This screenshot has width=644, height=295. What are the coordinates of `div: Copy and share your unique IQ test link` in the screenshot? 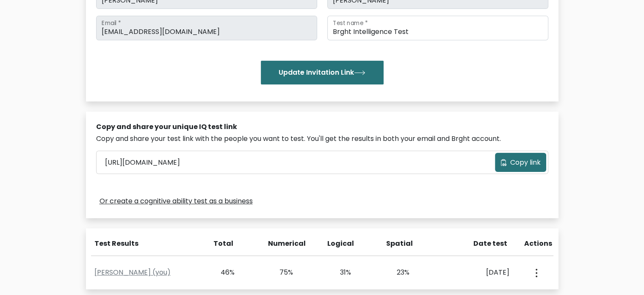 It's located at (322, 127).